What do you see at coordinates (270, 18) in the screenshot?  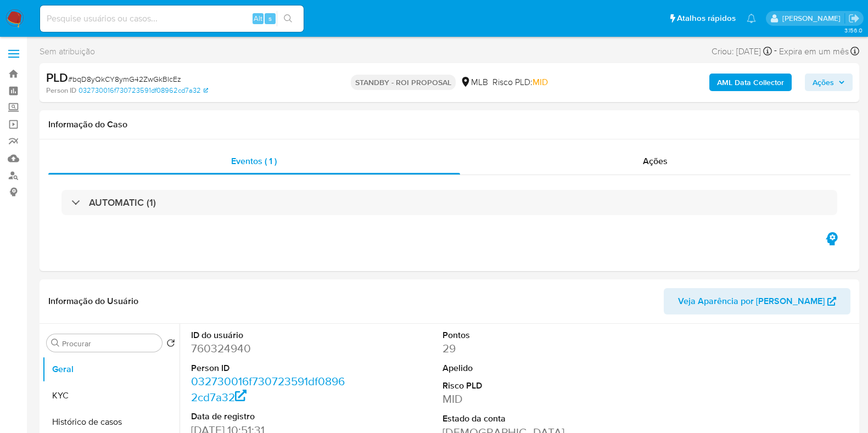 I see `span: s` at bounding box center [270, 18].